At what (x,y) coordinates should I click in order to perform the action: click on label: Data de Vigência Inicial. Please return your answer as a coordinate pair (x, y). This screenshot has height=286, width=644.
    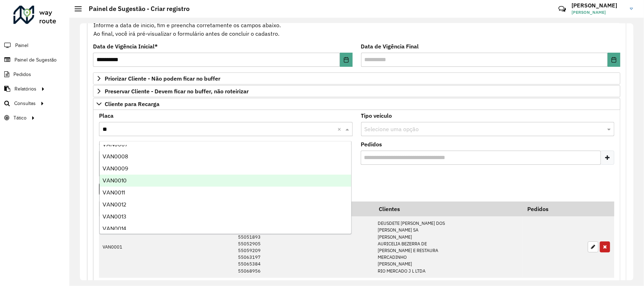
    Looking at the image, I should click on (126, 46).